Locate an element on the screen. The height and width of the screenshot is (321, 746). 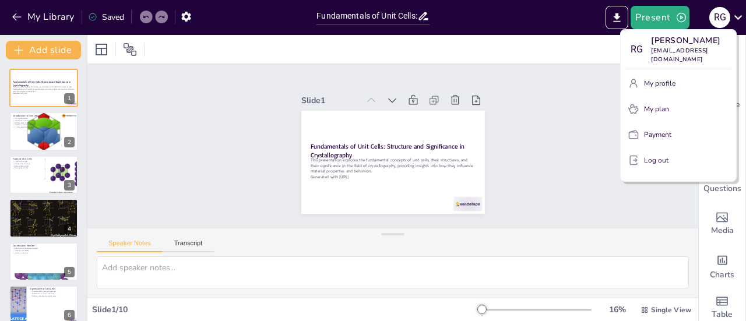
p: My profile is located at coordinates (660, 83).